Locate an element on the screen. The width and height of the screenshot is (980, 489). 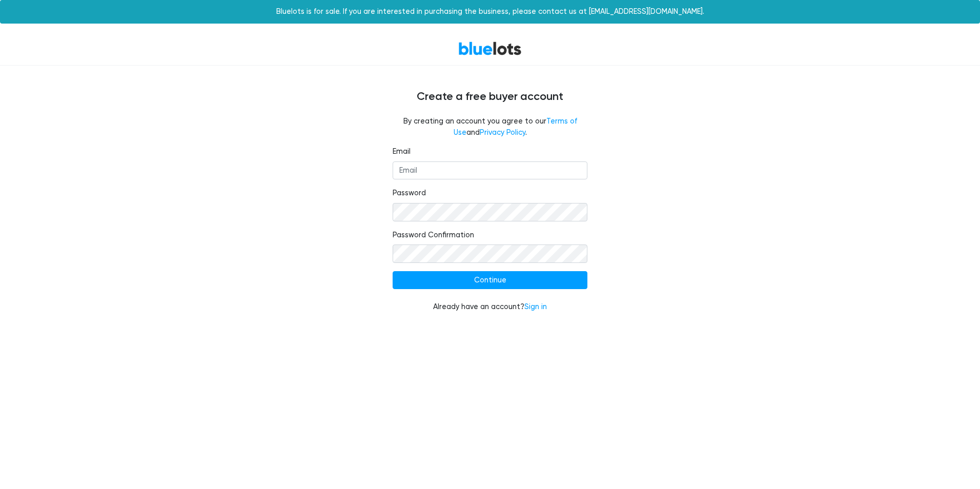
div: Already have an account? is located at coordinates (490, 308).